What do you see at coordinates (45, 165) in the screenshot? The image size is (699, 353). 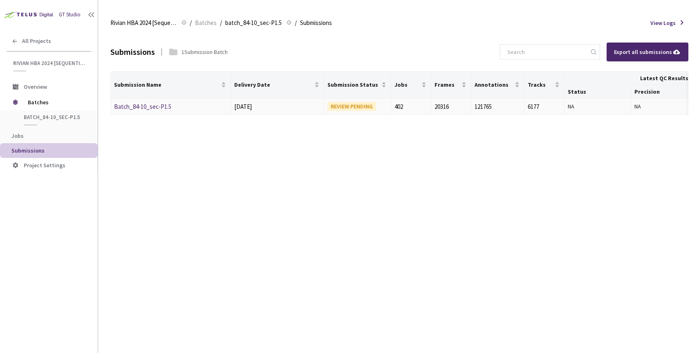 I see `span: Project Settings` at bounding box center [45, 165].